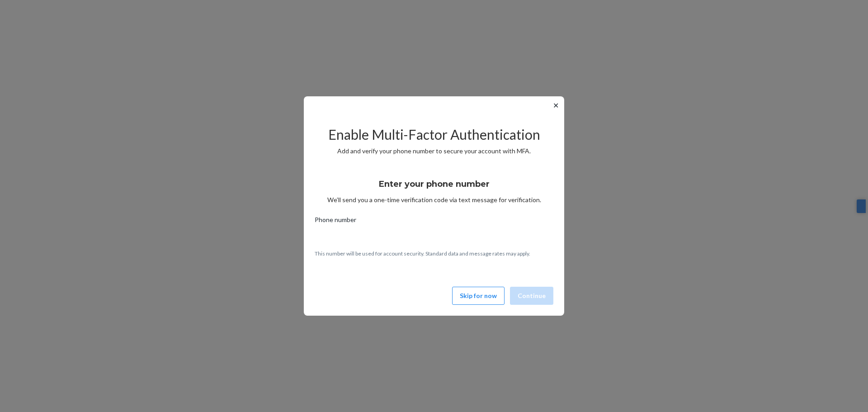 The image size is (868, 412). Describe the element at coordinates (434, 188) in the screenshot. I see `div: We’ll send you a one-time verification code via text message for verification.` at that location.